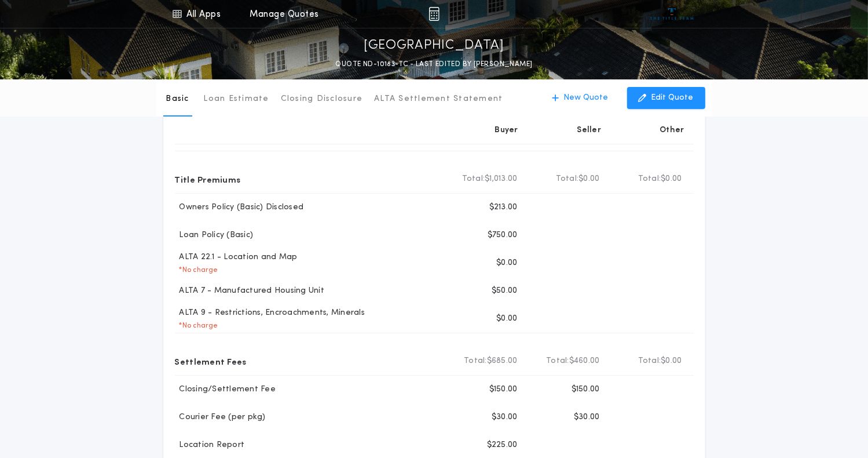 The height and width of the screenshot is (458, 868). I want to click on p: $225.00, so click(502, 445).